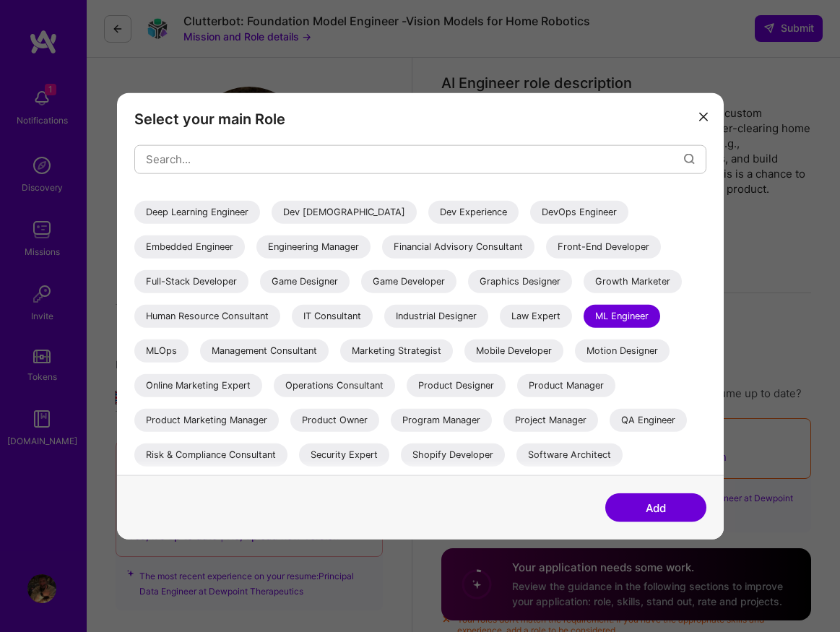  I want to click on div: Product Marketing Manager, so click(207, 419).